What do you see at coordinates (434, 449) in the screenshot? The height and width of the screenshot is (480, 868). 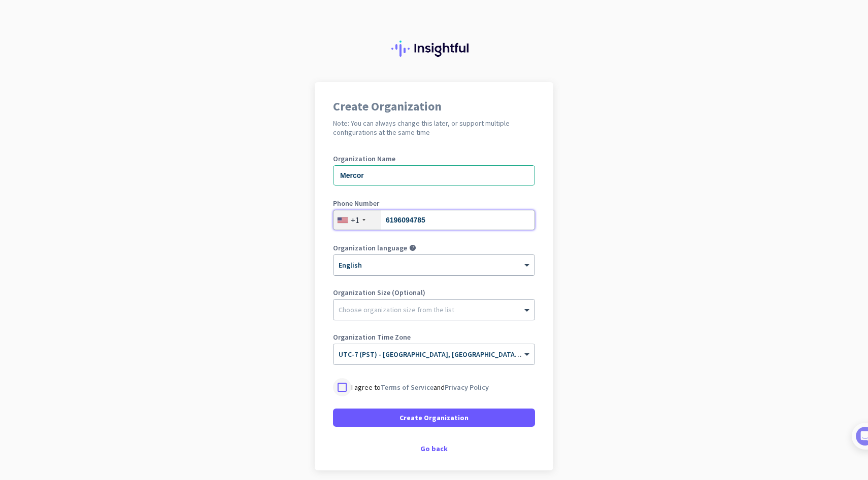 I see `div: Go back` at bounding box center [434, 449].